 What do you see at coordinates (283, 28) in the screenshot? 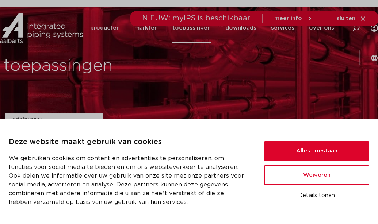
I see `a: services` at bounding box center [283, 28].